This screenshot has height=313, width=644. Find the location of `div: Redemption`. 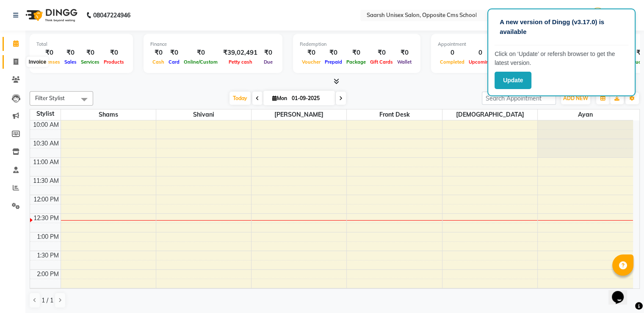

div: Redemption is located at coordinates (357, 44).